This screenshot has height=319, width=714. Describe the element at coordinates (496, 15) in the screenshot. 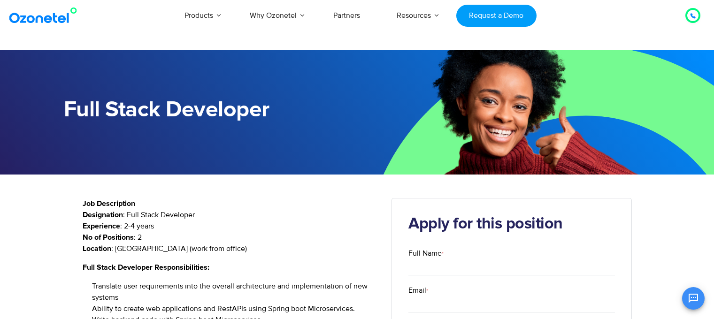

I see `a: Request a Demo` at that location.